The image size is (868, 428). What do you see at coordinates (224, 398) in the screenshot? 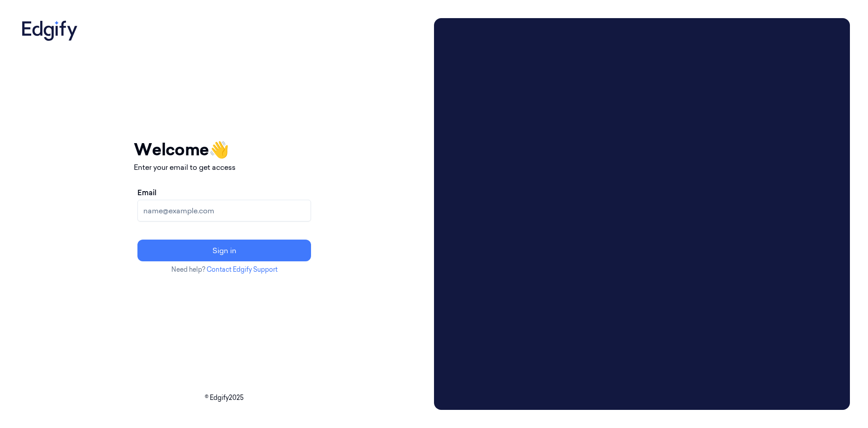
I see `p: © Edgify 2025` at bounding box center [224, 398].